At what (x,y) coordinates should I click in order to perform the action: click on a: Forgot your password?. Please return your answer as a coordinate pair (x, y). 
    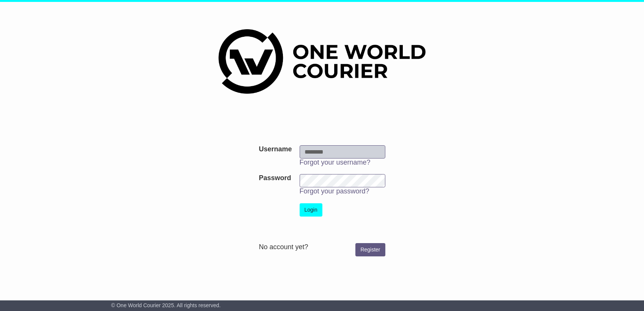
    Looking at the image, I should click on (334, 191).